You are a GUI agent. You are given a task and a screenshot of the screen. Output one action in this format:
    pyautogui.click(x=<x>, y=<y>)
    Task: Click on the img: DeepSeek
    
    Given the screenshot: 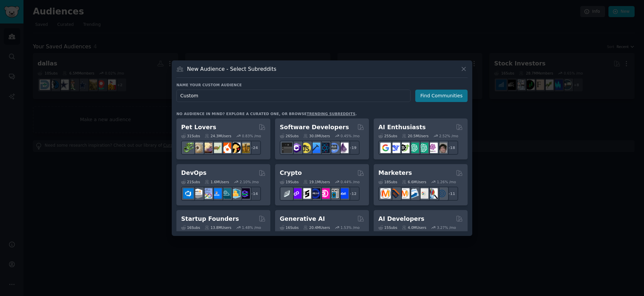 What is the action you would take?
    pyautogui.click(x=395, y=148)
    